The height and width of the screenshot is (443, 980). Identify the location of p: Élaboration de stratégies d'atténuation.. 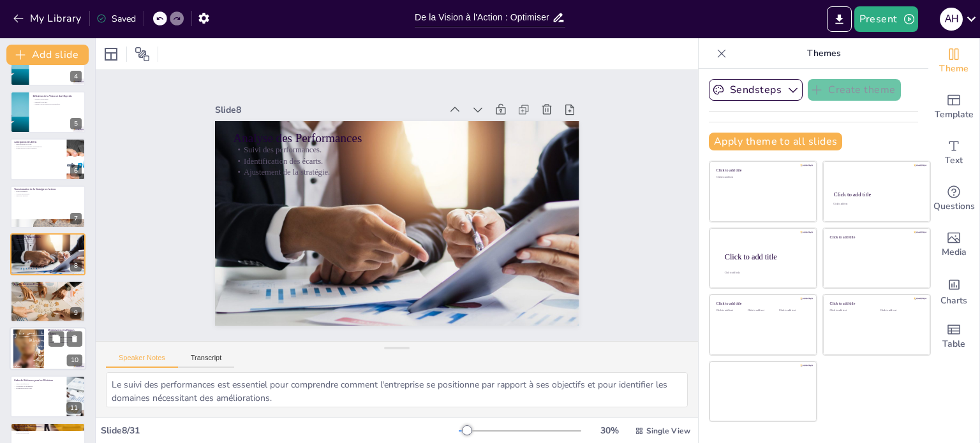
(38, 147).